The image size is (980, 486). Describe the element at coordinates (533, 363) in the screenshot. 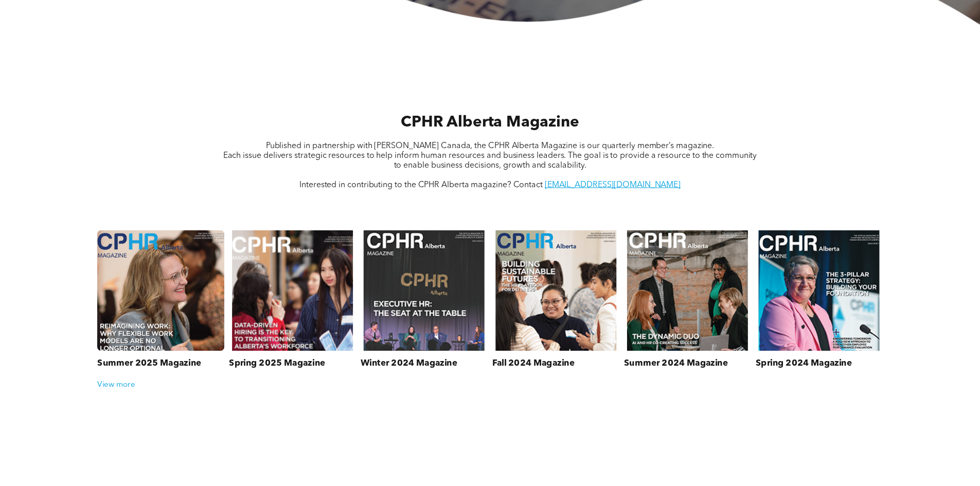

I see `h3: Fall 2024 Magazine` at that location.